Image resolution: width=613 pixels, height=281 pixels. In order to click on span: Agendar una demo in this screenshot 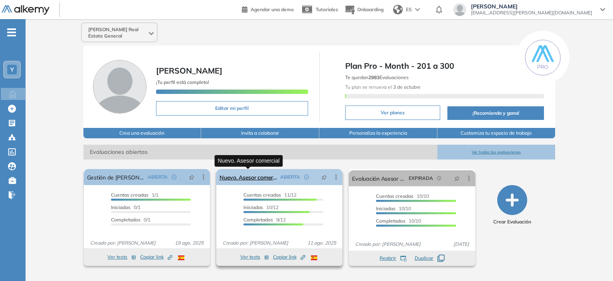, I will do `click(272, 9)`.